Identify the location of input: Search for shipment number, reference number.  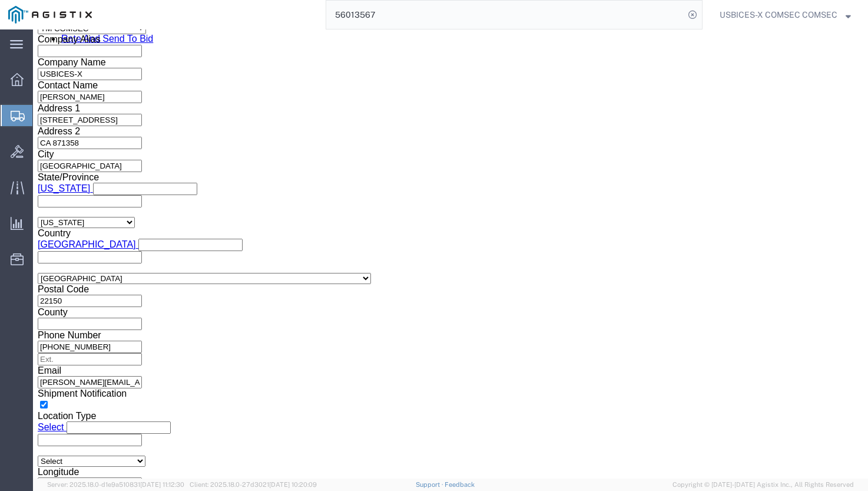
(505, 15).